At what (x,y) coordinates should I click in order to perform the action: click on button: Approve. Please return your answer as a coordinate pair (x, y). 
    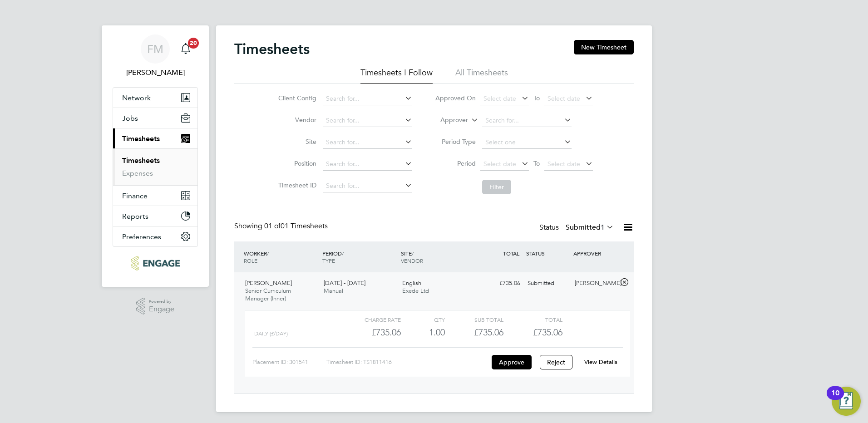
    Looking at the image, I should click on (511, 362).